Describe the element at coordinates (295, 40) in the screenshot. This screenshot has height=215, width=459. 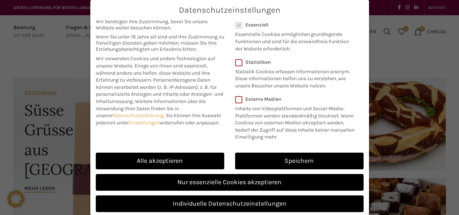
I see `p: Essenzielle Cookies ermöglichen grundlegende Funktionen und sind für die einwandfreie Funktion de...` at that location.